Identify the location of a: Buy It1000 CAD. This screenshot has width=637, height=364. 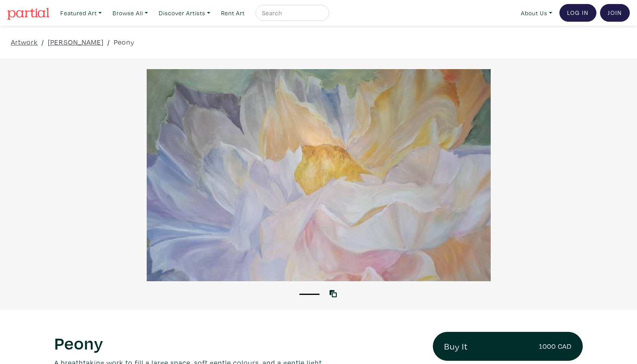
(508, 346).